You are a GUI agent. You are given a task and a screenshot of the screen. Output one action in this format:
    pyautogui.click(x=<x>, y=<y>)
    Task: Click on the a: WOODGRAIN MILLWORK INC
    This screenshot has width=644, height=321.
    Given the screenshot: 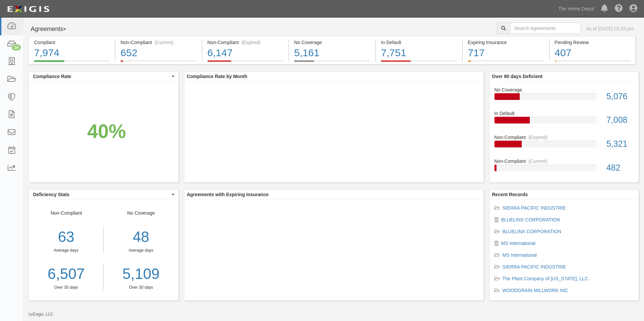 What is the action you would take?
    pyautogui.click(x=535, y=291)
    